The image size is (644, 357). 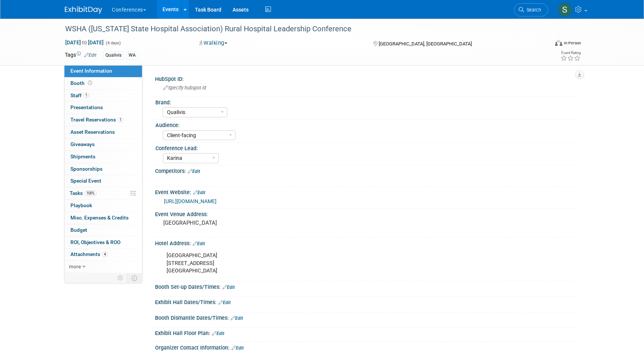 I want to click on div: Booth Dismantle Dates/Times:, so click(x=367, y=317).